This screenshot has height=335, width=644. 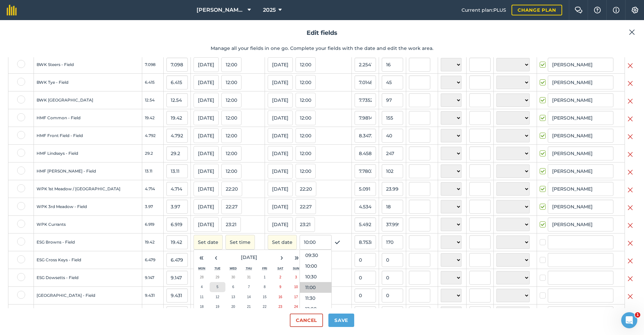 I want to click on td: WPK Currants, so click(x=88, y=225).